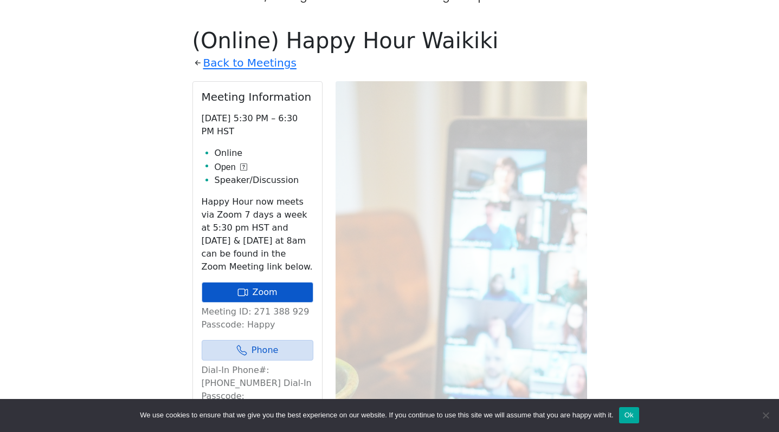  What do you see at coordinates (264, 153) in the screenshot?
I see `li: Online` at bounding box center [264, 153].